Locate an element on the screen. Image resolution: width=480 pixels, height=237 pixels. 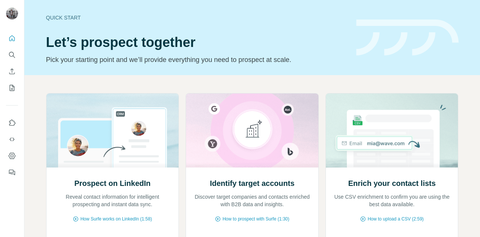
h1: Let’s prospect together is located at coordinates (197, 42).